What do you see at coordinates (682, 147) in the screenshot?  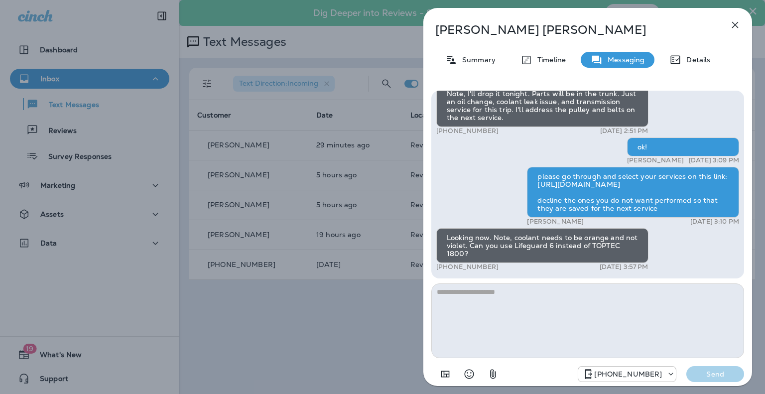 I see `div: ok!` at bounding box center [682, 147].